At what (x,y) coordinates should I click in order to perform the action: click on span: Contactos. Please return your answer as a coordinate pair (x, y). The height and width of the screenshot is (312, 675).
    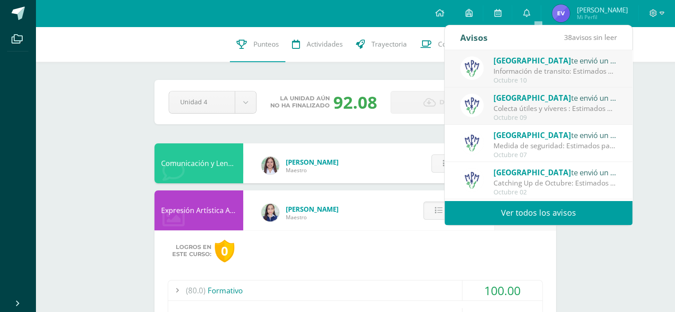
    Looking at the image, I should click on (454, 44).